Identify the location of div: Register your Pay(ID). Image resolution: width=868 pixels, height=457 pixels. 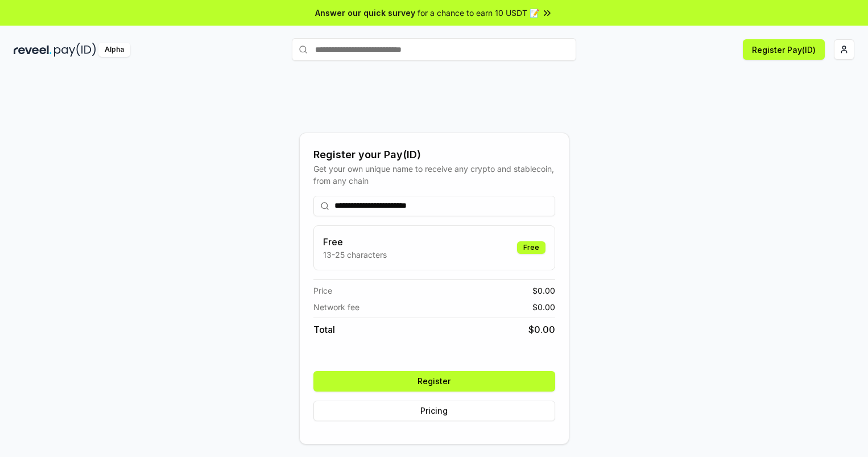
(434, 155).